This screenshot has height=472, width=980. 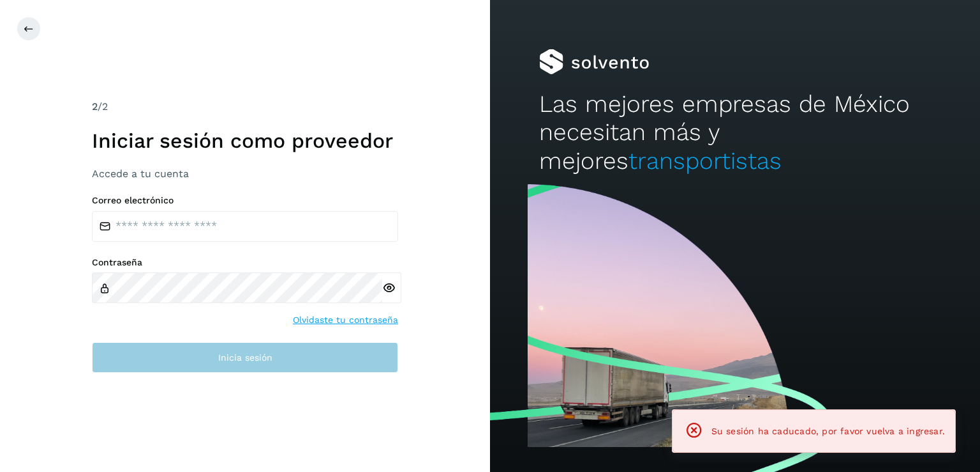 I want to click on h3: Accede a tu cuenta, so click(x=245, y=173).